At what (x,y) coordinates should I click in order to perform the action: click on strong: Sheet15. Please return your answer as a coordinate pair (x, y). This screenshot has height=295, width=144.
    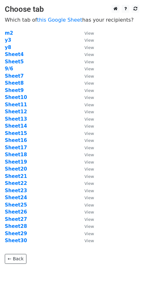
    Looking at the image, I should click on (16, 133).